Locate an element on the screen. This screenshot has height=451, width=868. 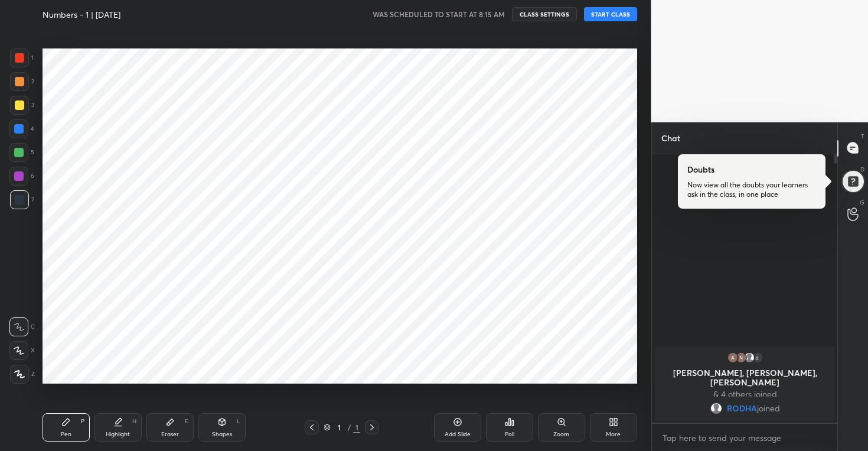
div: E is located at coordinates (187, 421).